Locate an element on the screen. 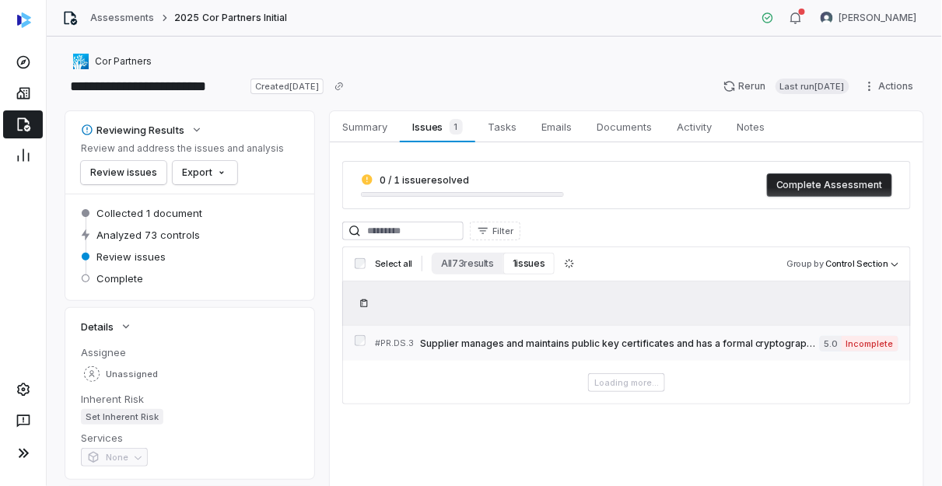 This screenshot has height=486, width=942. button: Filter is located at coordinates (494, 231).